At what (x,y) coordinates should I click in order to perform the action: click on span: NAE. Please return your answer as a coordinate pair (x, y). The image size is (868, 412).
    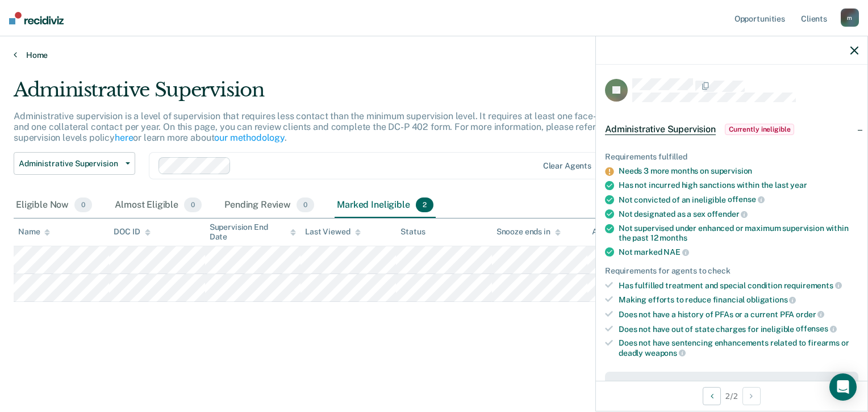
    Looking at the image, I should click on (676, 252).